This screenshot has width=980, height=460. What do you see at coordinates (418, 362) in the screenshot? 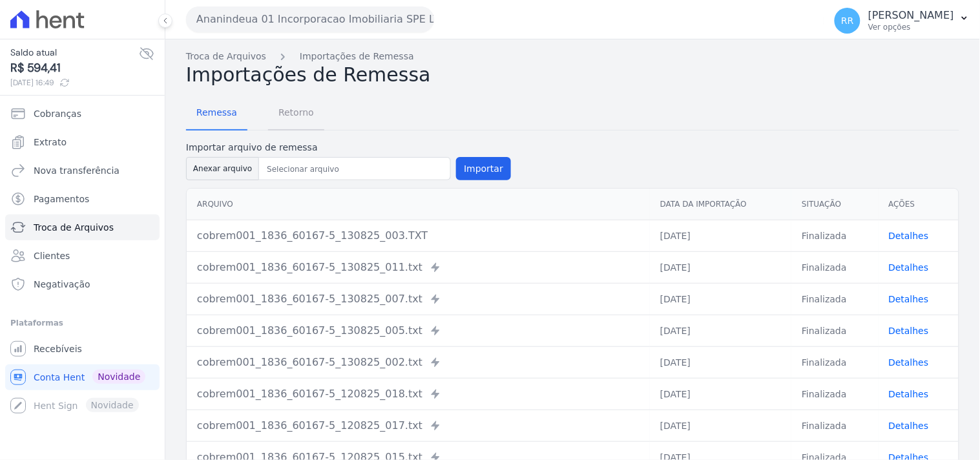
I see `div: cobrem001_1836_60167-5_130825_002.txt` at bounding box center [418, 362].